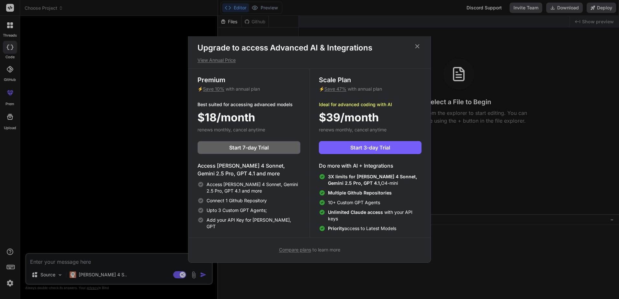 This screenshot has width=619, height=299. I want to click on button: Start 3-day Trial, so click(370, 148).